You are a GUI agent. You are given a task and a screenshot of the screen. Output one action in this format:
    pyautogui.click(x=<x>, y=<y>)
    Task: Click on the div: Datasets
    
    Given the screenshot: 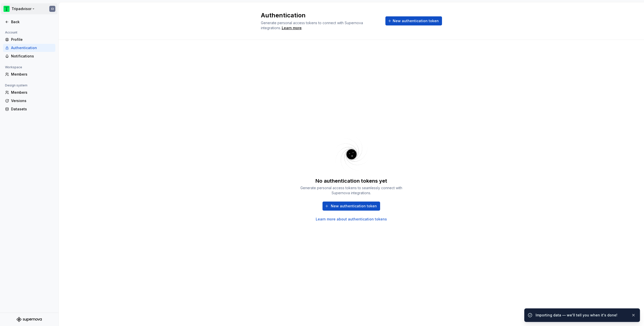 What is the action you would take?
    pyautogui.click(x=32, y=109)
    